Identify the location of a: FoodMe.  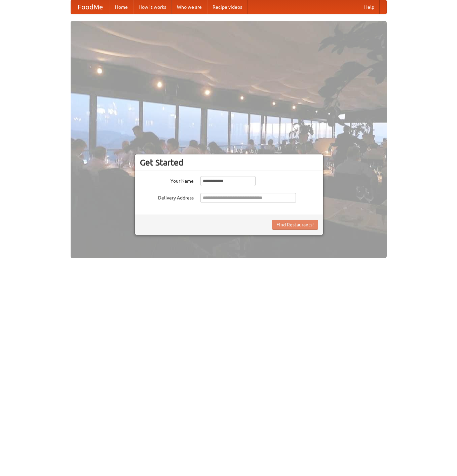
(90, 7).